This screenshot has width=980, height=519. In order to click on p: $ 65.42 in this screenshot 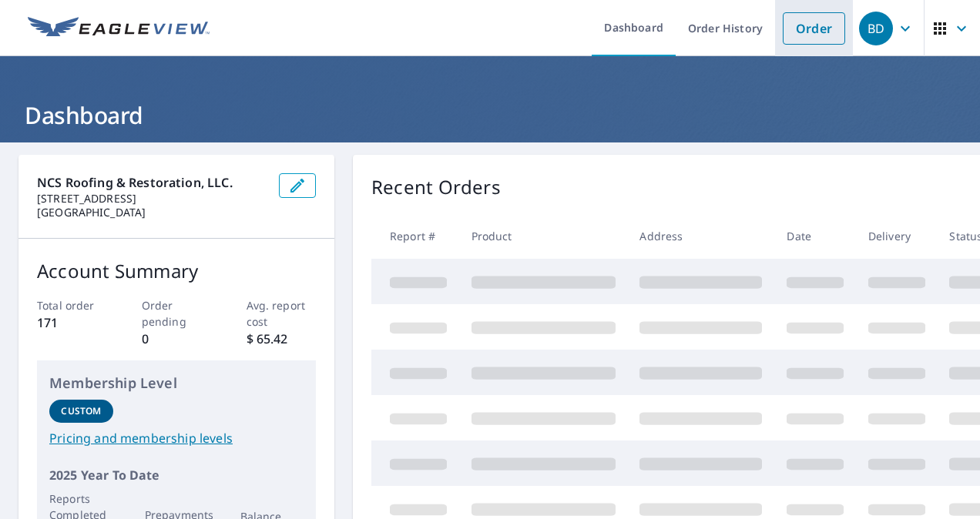, I will do `click(281, 339)`.